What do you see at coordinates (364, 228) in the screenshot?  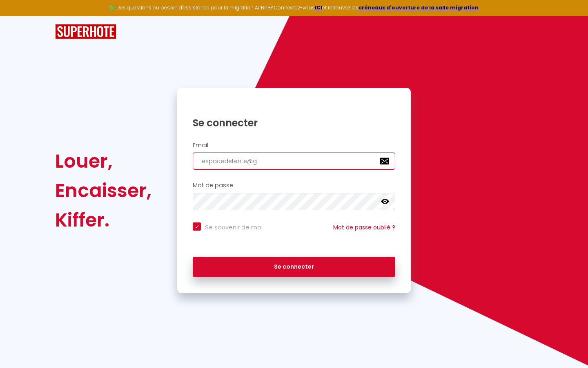 I see `a: Mot de passe oublié ?` at bounding box center [364, 228].